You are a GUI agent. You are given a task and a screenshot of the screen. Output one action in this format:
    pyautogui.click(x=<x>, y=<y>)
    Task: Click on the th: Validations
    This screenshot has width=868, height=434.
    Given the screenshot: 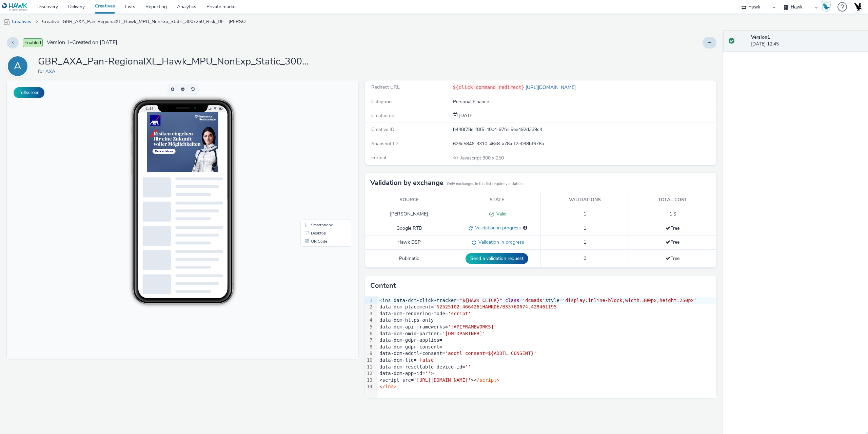 What is the action you would take?
    pyautogui.click(x=584, y=200)
    